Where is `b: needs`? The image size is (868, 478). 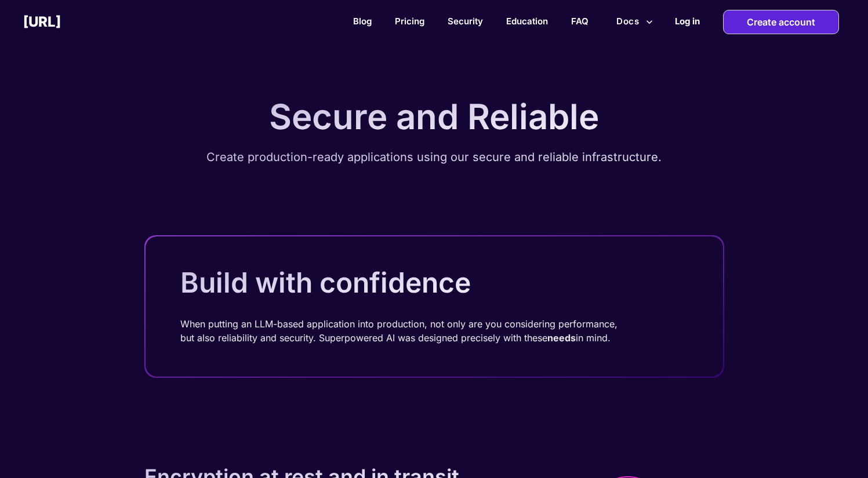 b: needs is located at coordinates (561, 338).